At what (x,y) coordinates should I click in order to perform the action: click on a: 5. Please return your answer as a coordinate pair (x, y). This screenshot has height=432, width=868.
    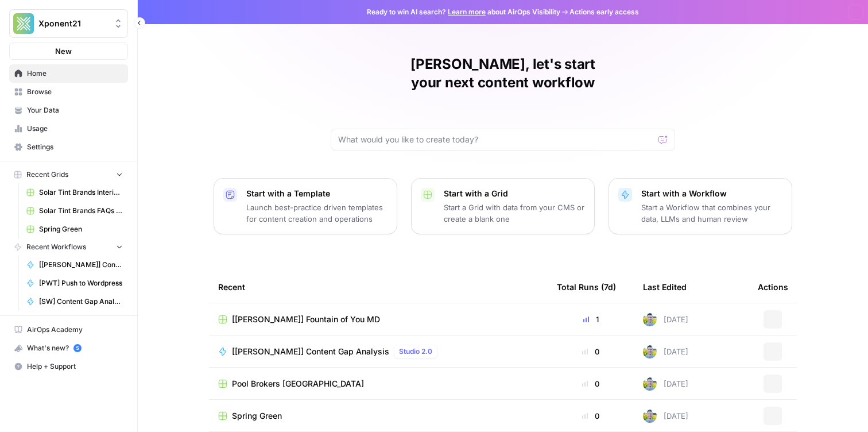
    Looking at the image, I should click on (78, 348).